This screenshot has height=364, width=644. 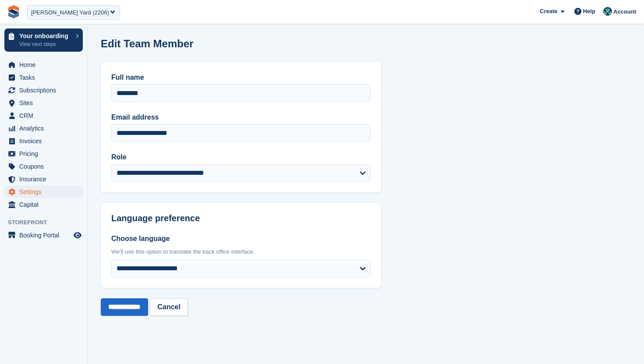 What do you see at coordinates (14, 12) in the screenshot?
I see `img: stora-icon-8386f47178a22dfd0bd8f6a31ec36ba5ce8667c1dd55bd0f319d3a0aa187defe.svg` at bounding box center [14, 12].